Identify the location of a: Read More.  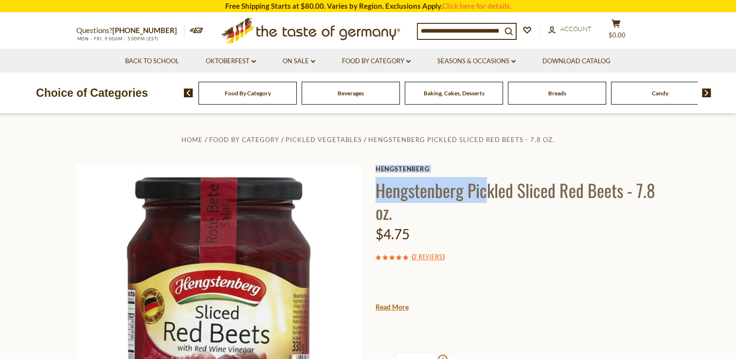
(392, 307).